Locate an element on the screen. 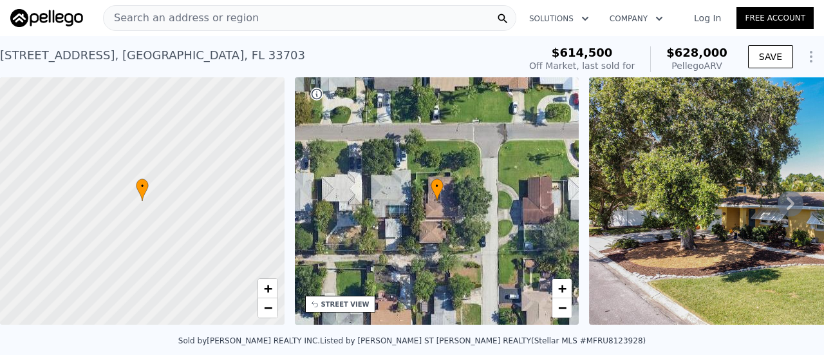  span: $614,500 is located at coordinates (582, 52).